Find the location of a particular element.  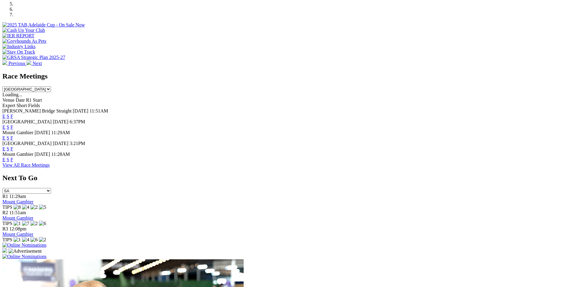

img: 15187_Greyhounds_GreysPlayCentral_Resize_SA_WebsiteBanner_300x115_2025.jpg is located at coordinates (5, 251).